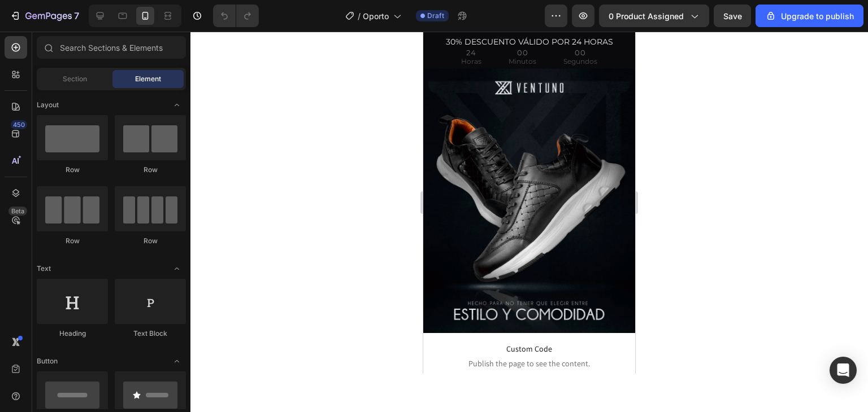 Image resolution: width=868 pixels, height=412 pixels. I want to click on span: Publish the page to see the content., so click(106, 332).